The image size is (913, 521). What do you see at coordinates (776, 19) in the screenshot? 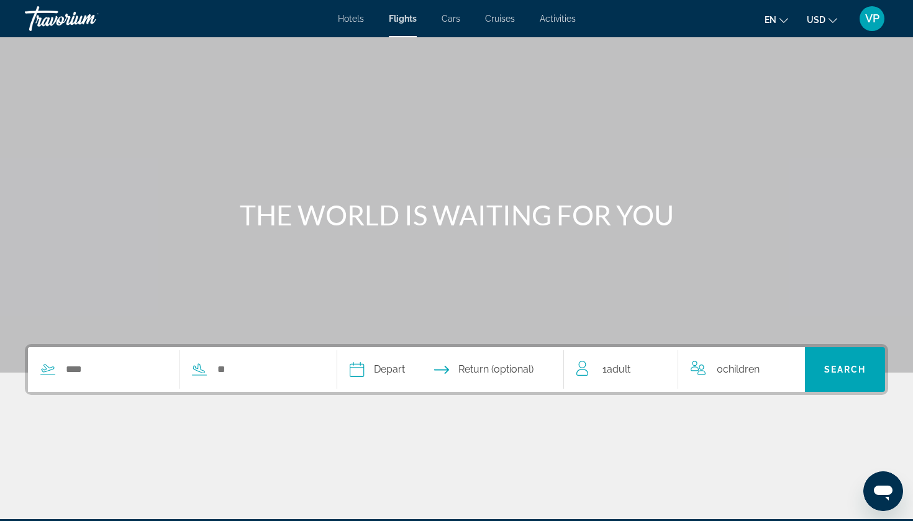
I see `button: Change language` at bounding box center [776, 19].